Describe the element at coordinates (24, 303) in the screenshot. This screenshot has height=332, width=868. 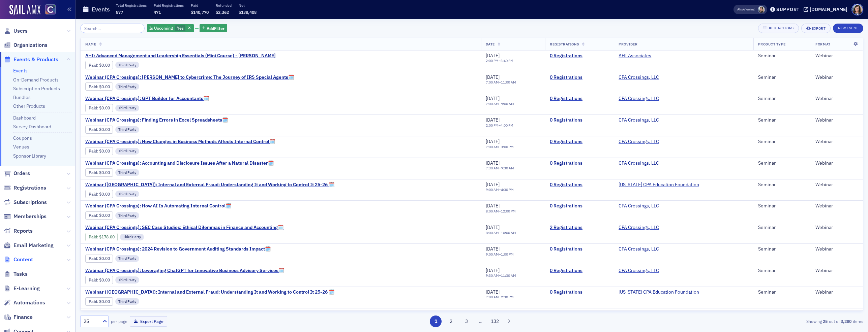
I see `a: Automations` at that location.